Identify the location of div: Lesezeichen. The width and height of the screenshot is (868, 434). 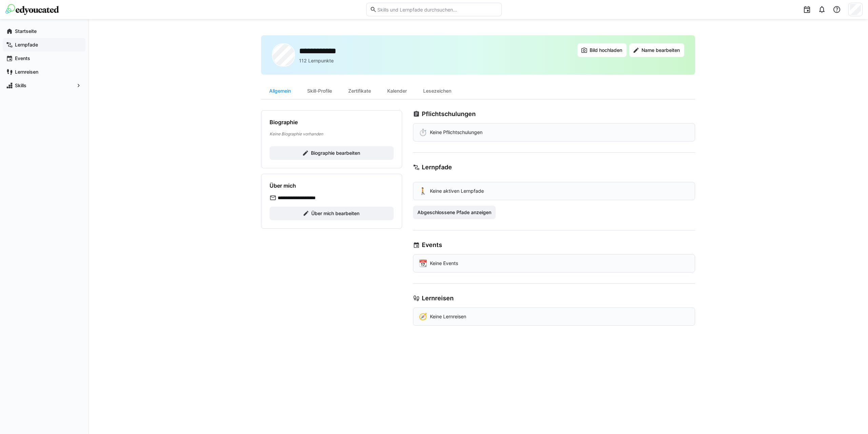
(437, 91).